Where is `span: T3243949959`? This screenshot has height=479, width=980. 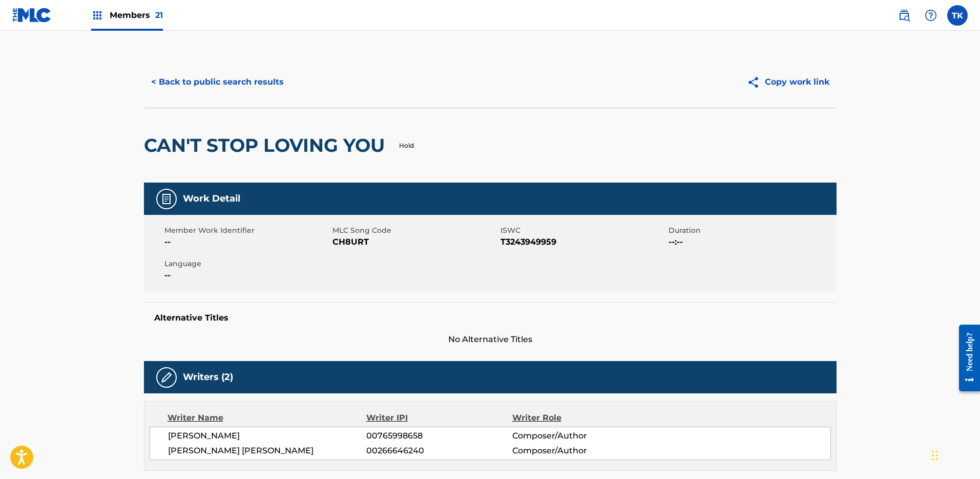
span: T3243949959 is located at coordinates (583, 242).